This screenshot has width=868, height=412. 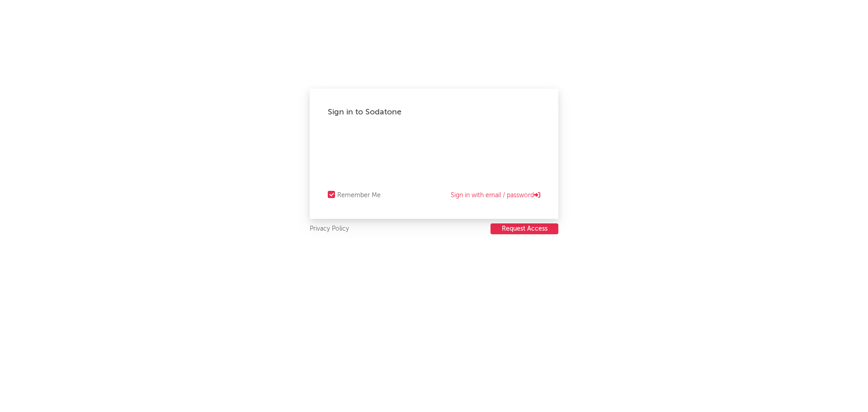 I want to click on div: Remember Me, so click(x=359, y=195).